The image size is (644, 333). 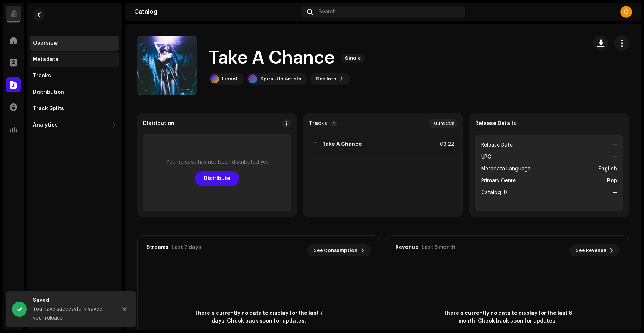 What do you see at coordinates (230, 79) in the screenshot?
I see `div: Lionet` at bounding box center [230, 79].